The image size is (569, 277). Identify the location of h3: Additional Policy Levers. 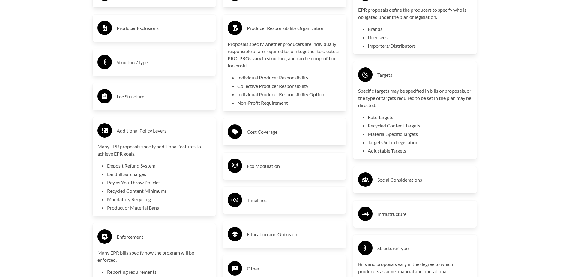
(164, 131).